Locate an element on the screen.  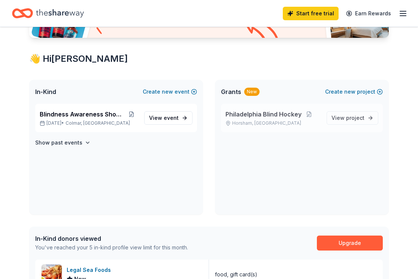
a: View project is located at coordinates (352, 118).